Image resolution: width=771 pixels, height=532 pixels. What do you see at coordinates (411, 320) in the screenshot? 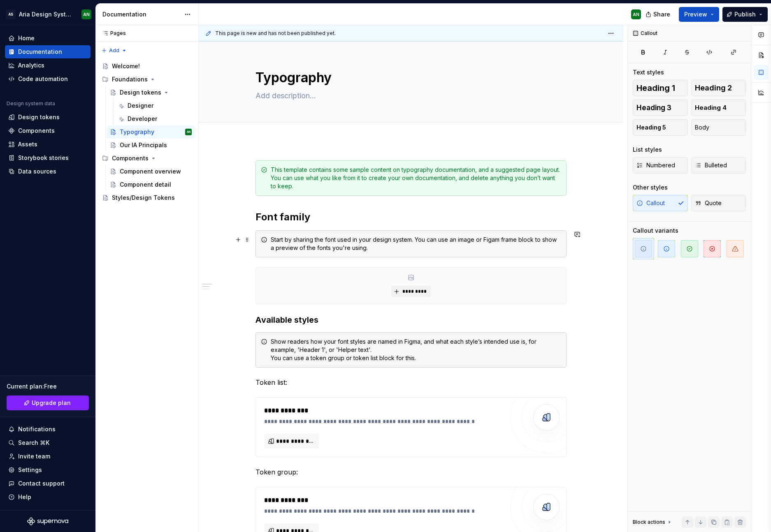
I see `h3: Available styles` at bounding box center [411, 320].